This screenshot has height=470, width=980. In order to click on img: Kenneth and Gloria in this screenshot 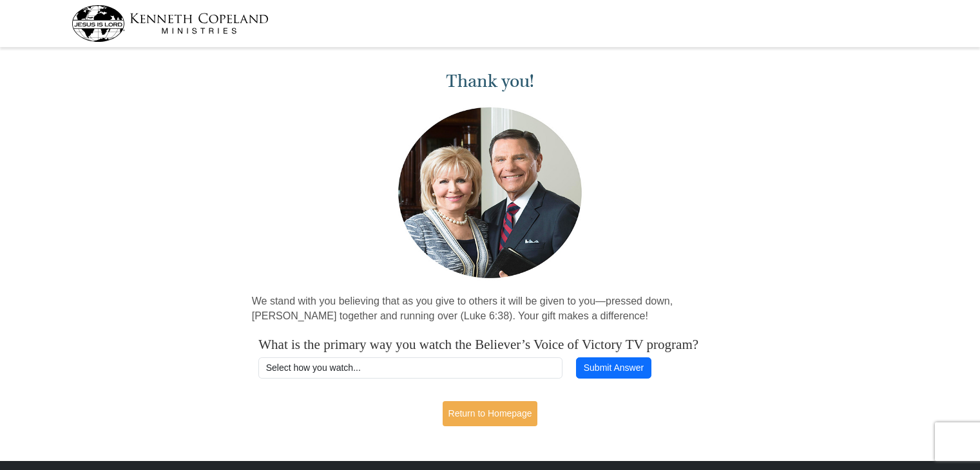, I will do `click(490, 193)`.